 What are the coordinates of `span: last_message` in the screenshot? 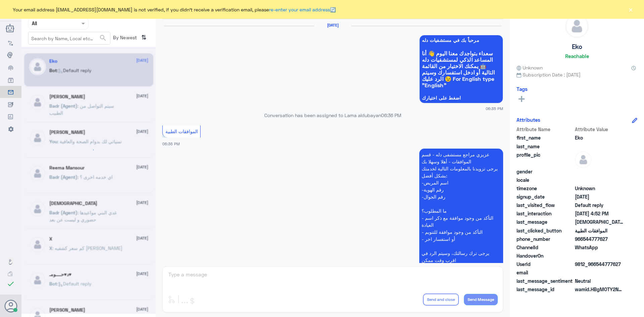 It's located at (545, 222).